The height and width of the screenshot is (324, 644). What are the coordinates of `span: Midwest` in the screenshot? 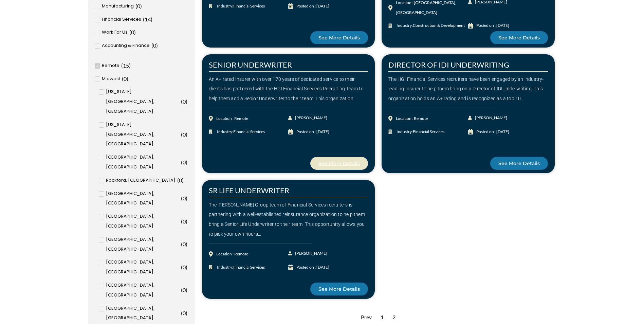 It's located at (111, 79).